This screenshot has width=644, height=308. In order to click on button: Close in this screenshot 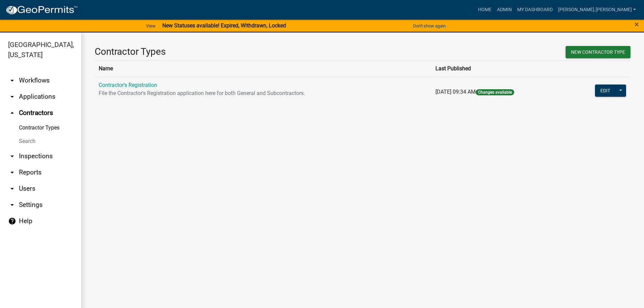, I will do `click(636, 24)`.